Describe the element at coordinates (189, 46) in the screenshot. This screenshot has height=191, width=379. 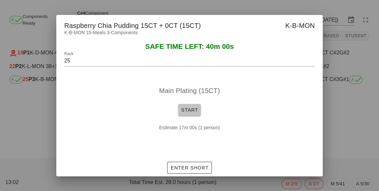
I see `span: SAFE TIME LEFT: 40m 00s` at that location.